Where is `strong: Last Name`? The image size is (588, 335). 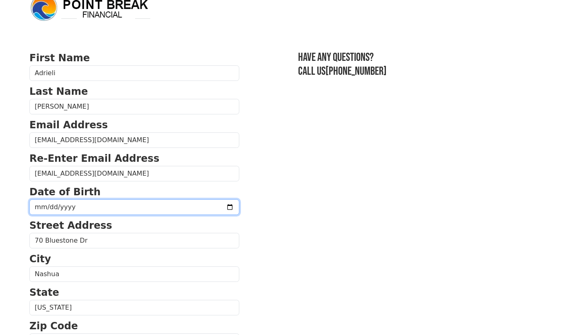
strong: Last Name is located at coordinates (58, 91).